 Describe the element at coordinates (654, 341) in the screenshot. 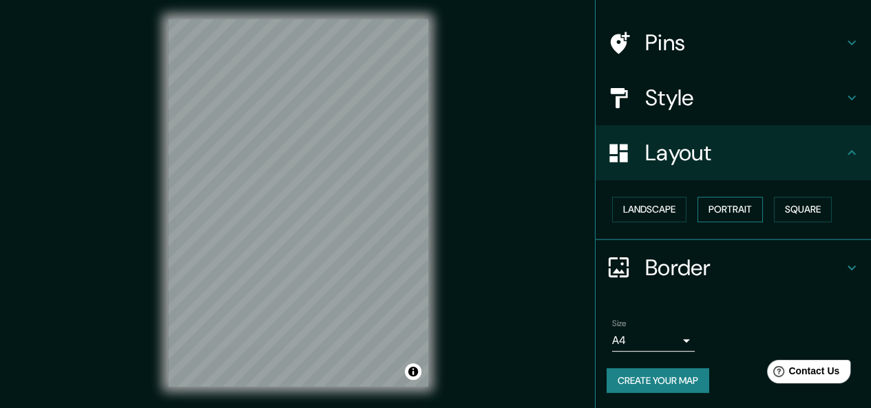

I see `div: A4` at that location.